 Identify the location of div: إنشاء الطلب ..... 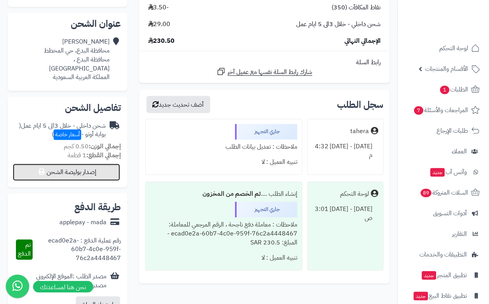
(224, 194).